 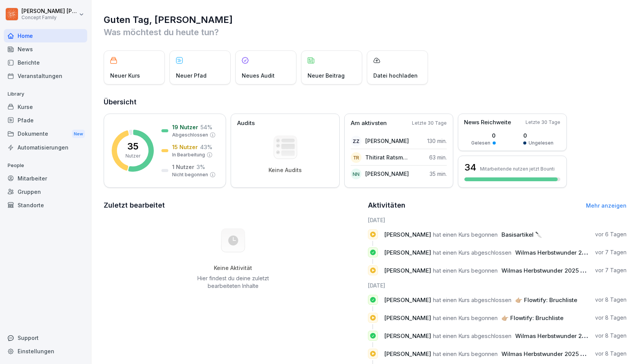 I want to click on div: Kurse, so click(x=45, y=107).